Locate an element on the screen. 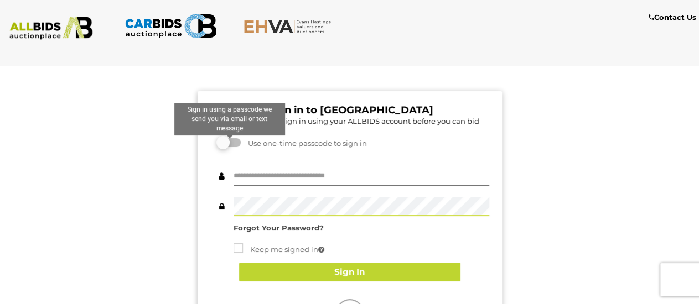 This screenshot has height=304, width=699. img: ALLBIDS.com.au is located at coordinates (51, 28).